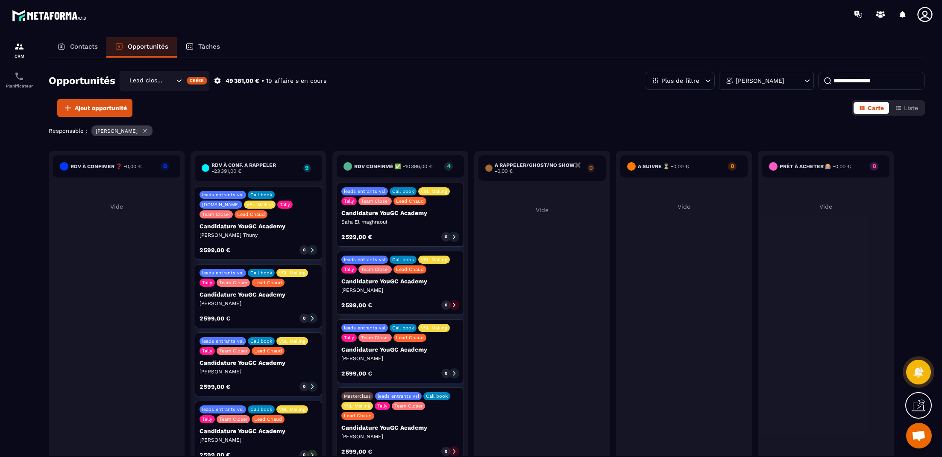 The height and width of the screenshot is (457, 942). What do you see at coordinates (19, 86) in the screenshot?
I see `p: Planificateur` at bounding box center [19, 86].